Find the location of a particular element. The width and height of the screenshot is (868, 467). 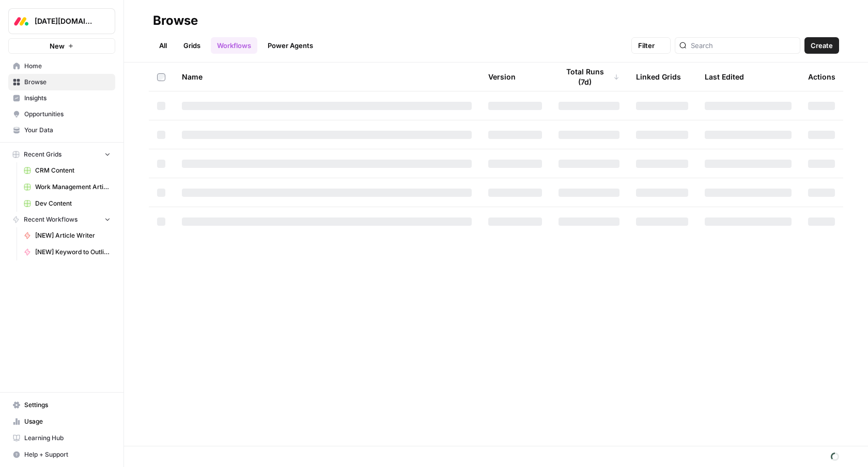

a: Grids is located at coordinates (192, 45).